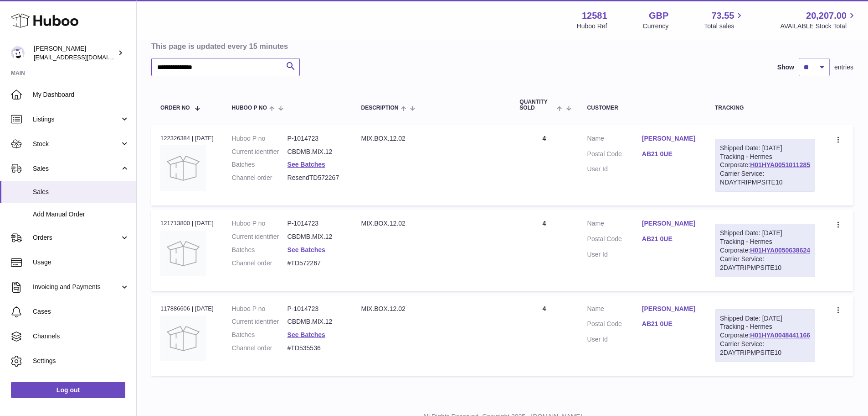 This screenshot has width=868, height=416. What do you see at coordinates (379, 108) in the screenshot?
I see `span: Description` at bounding box center [379, 108].